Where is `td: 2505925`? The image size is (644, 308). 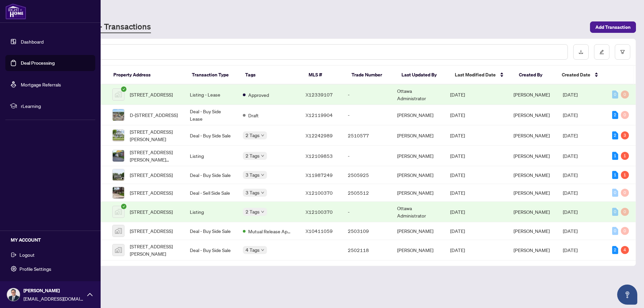 td: 2505925 is located at coordinates (367, 175).